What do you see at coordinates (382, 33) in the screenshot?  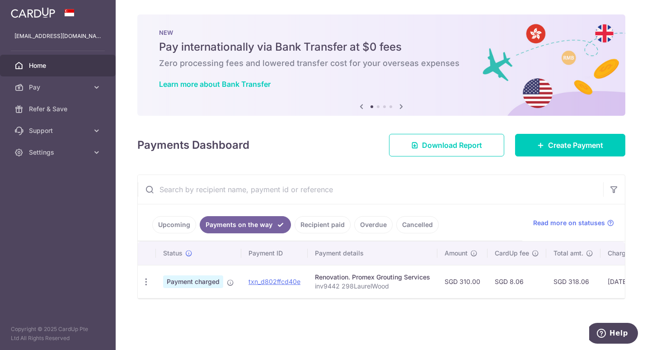 I see `p: NEW` at bounding box center [382, 33].